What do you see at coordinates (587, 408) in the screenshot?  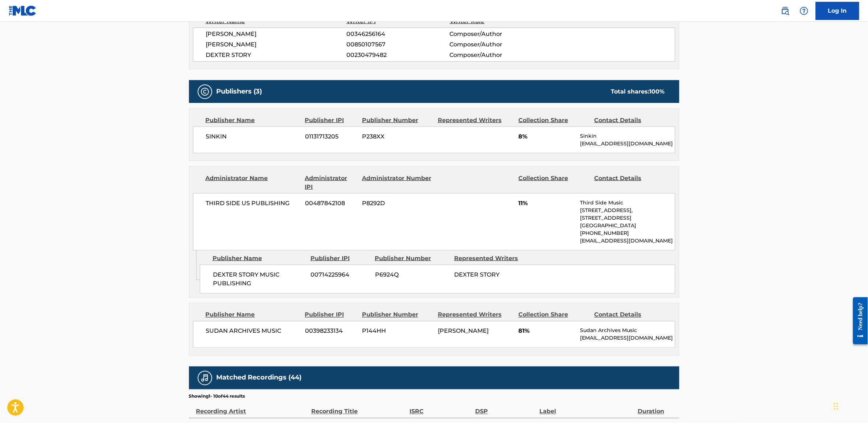 I see `div: Label` at bounding box center [587, 408].